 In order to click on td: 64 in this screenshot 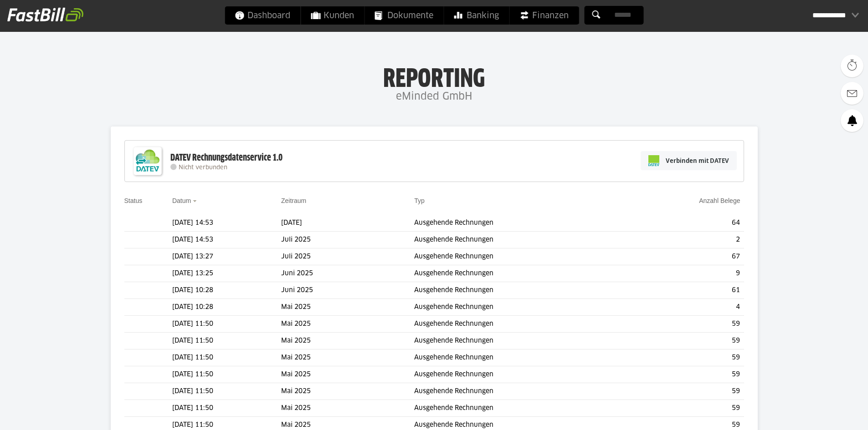, I will do `click(684, 223)`.